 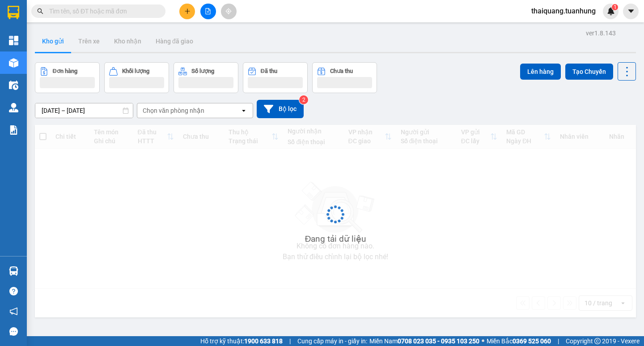 I want to click on div: Đã thu, so click(x=269, y=71).